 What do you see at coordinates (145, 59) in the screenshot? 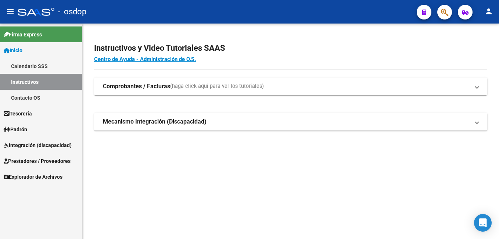
I see `a: Centro de Ayuda - Administración de O.S.` at bounding box center [145, 59].